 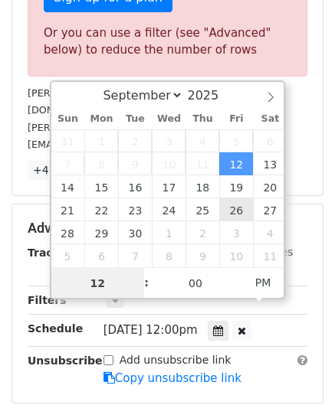 I want to click on input: Minute, so click(x=195, y=283).